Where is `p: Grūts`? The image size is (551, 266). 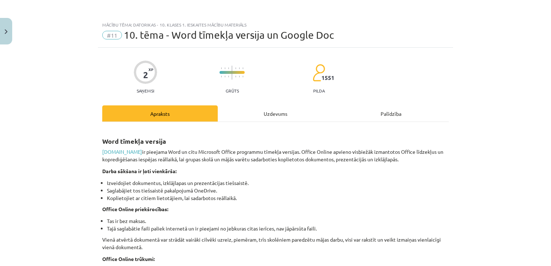 p: Grūts is located at coordinates (232, 91).